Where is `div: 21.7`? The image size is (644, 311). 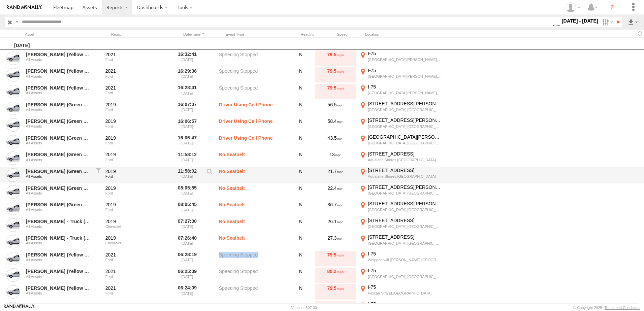
div: 21.7 is located at coordinates (336, 175).